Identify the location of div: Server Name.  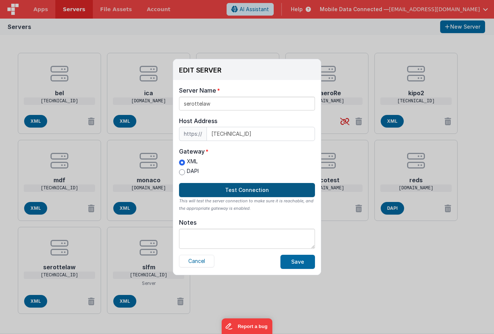
(198, 90).